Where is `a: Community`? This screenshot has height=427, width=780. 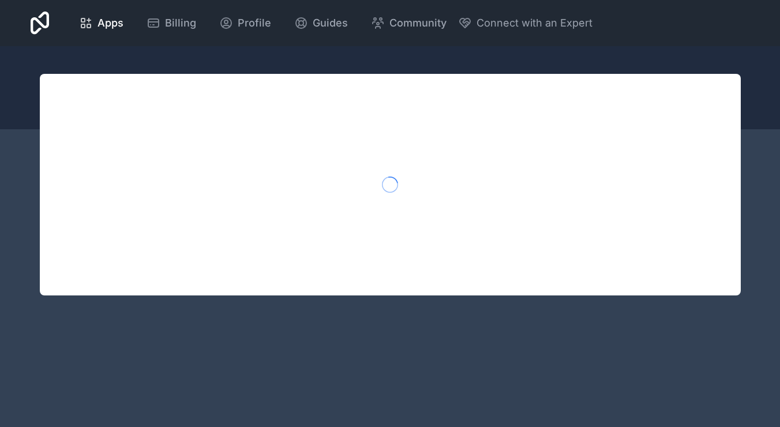 a: Community is located at coordinates (409, 23).